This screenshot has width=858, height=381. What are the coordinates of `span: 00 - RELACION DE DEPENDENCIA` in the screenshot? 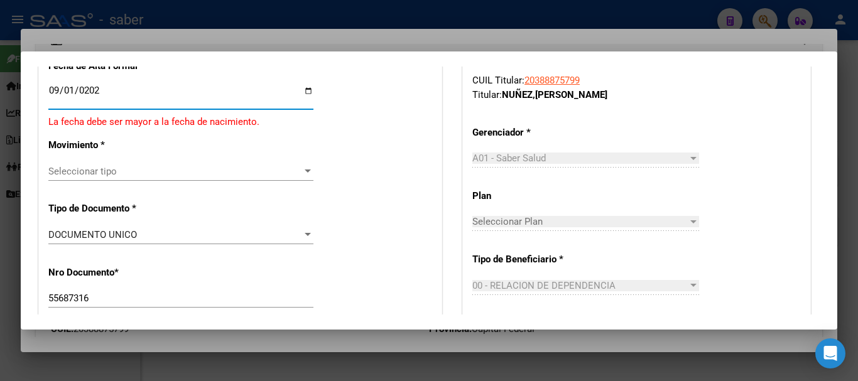 It's located at (544, 286).